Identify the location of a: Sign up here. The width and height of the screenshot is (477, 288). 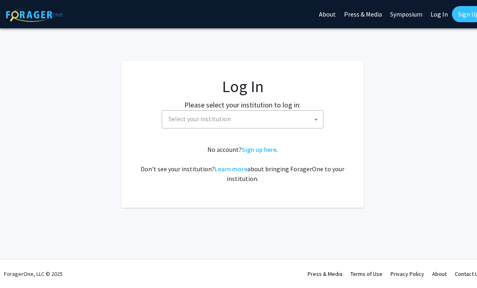
(259, 150).